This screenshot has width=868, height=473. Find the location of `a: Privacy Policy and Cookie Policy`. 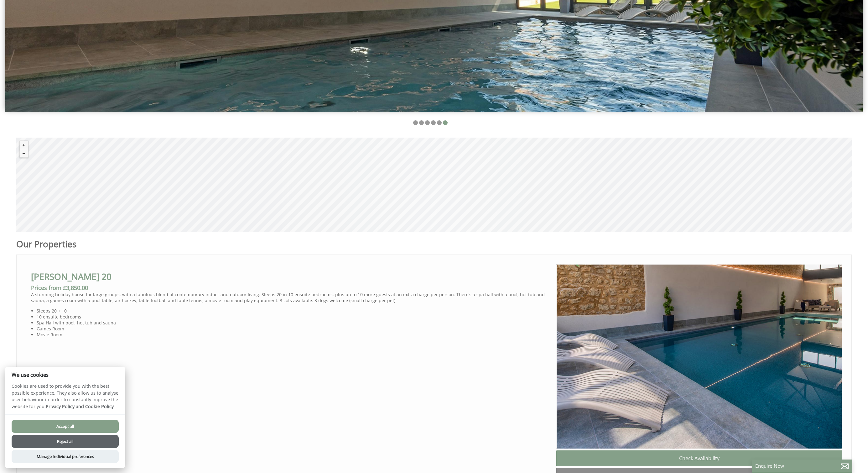

a: Privacy Policy and Cookie Policy is located at coordinates (79, 406).